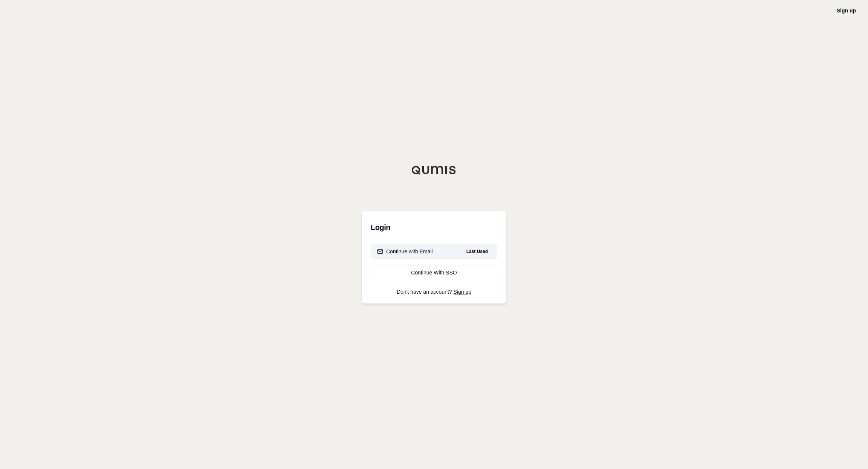  I want to click on div: Continue with Email, so click(405, 252).